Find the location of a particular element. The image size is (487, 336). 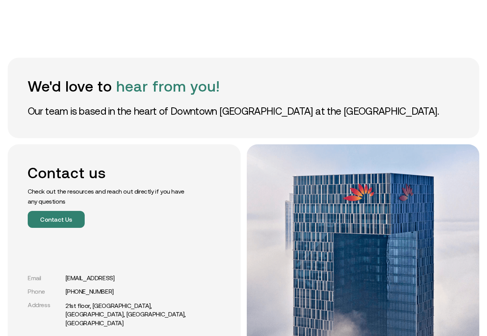

div: Email is located at coordinates (45, 278).